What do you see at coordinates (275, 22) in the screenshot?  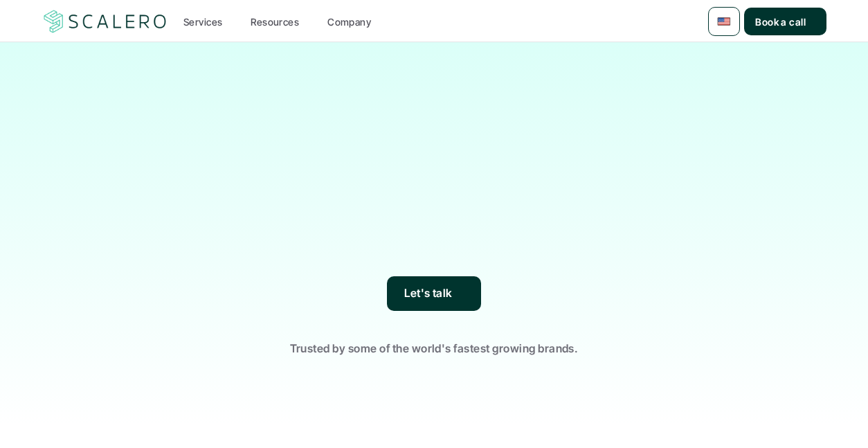 I see `p: Resources` at bounding box center [275, 22].